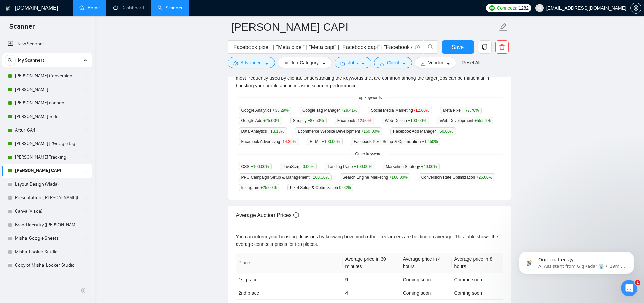 The height and width of the screenshot is (303, 644). Describe the element at coordinates (393, 63) in the screenshot. I see `button: userClientcaret-down` at that location.